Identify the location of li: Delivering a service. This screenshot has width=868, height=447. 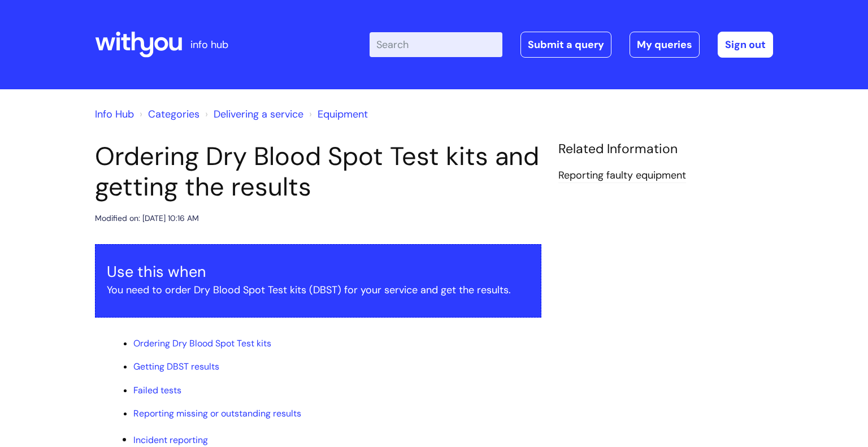
(252, 114).